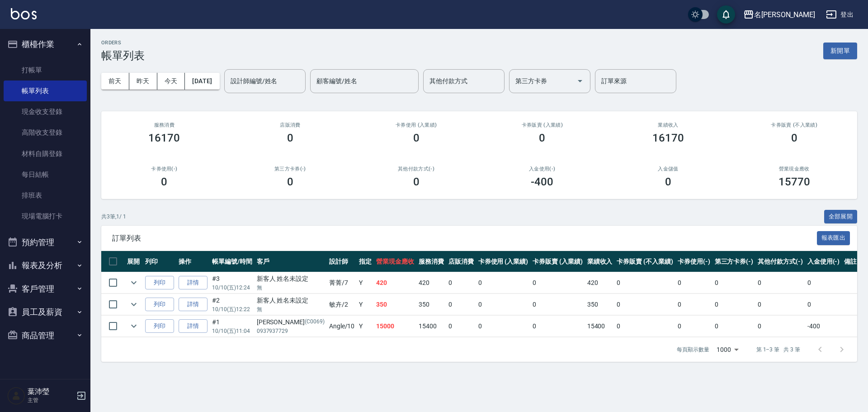  What do you see at coordinates (778, 350) in the screenshot?
I see `p: 第 1–3 筆 共 3 筆` at bounding box center [778, 350].